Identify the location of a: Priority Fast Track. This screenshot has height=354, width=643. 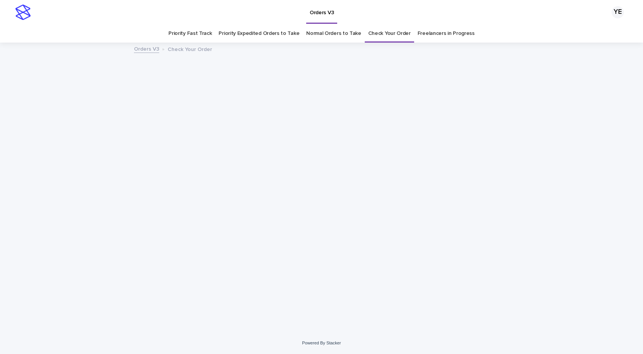
(190, 33).